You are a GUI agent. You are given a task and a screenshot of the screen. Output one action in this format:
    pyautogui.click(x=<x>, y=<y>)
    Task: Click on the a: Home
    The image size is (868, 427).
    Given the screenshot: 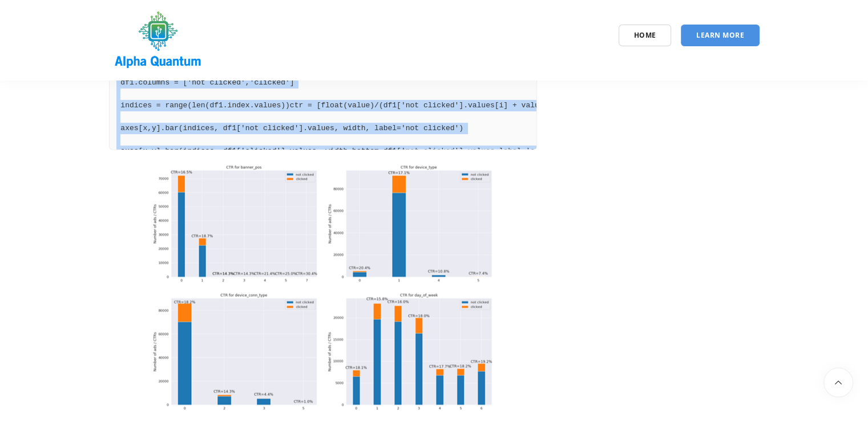 What is the action you would take?
    pyautogui.click(x=645, y=35)
    